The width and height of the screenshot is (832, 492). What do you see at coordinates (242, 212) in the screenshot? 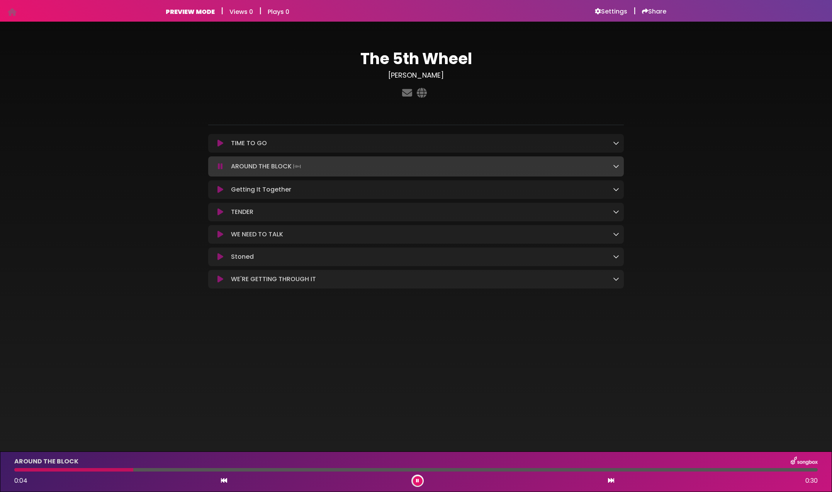
I see `p: TENDER` at bounding box center [242, 212].